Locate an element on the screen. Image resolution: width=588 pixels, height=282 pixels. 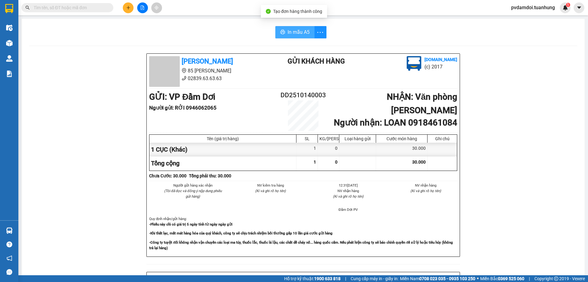
strong: 0708 023 035 - 0935 103 250 is located at coordinates (447, 278).